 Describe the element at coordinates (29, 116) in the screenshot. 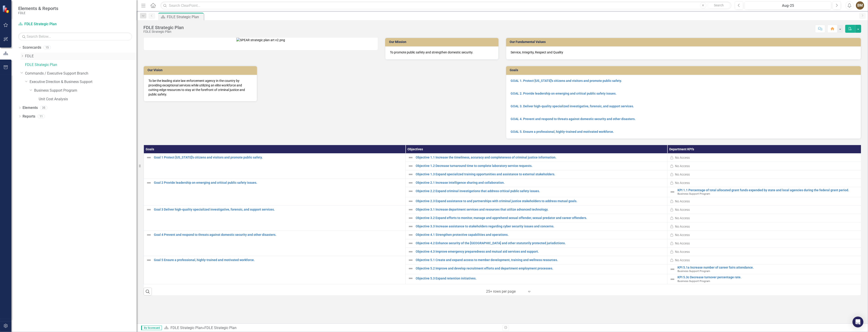

I see `a: Reports` at that location.